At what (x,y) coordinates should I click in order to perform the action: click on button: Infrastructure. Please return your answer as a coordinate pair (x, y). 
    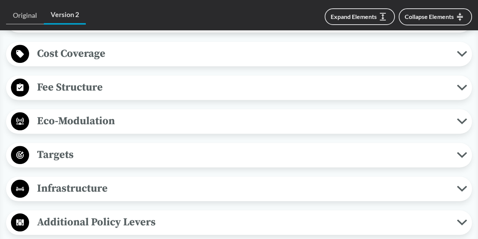
    Looking at the image, I should click on (239, 188).